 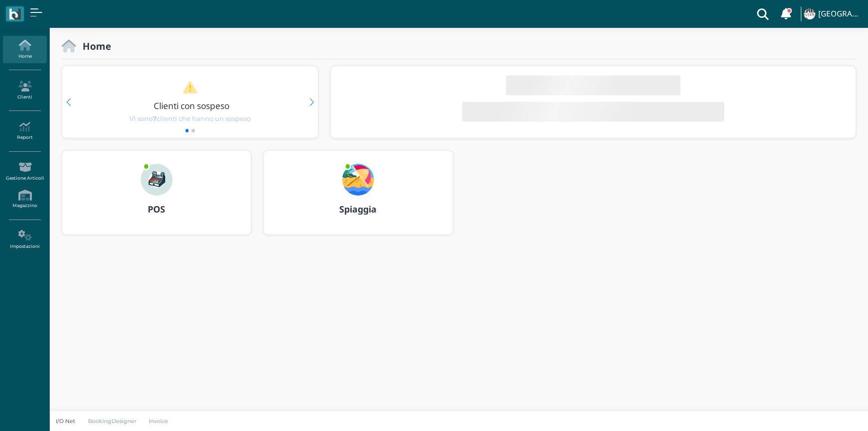 What do you see at coordinates (358, 198) in the screenshot?
I see `a: ... Spiaggia` at bounding box center [358, 198].